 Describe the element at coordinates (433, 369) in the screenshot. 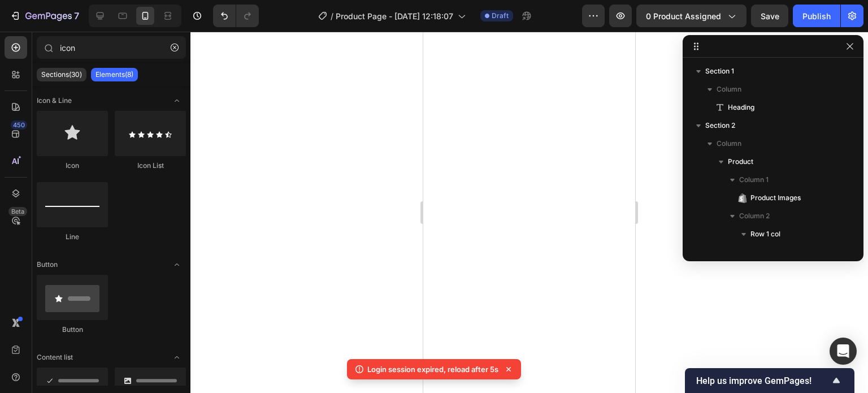

I see `p: Login session expired, reload after 5s` at that location.